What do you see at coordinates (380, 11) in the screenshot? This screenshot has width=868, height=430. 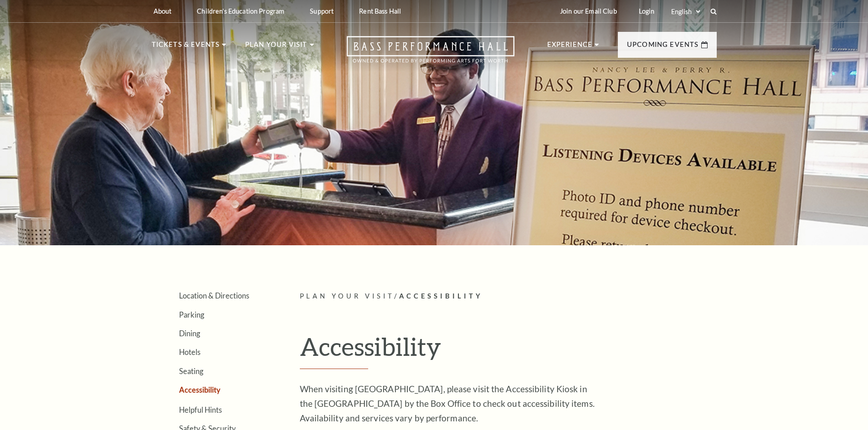 I see `p: Rent Bass Hall` at bounding box center [380, 11].